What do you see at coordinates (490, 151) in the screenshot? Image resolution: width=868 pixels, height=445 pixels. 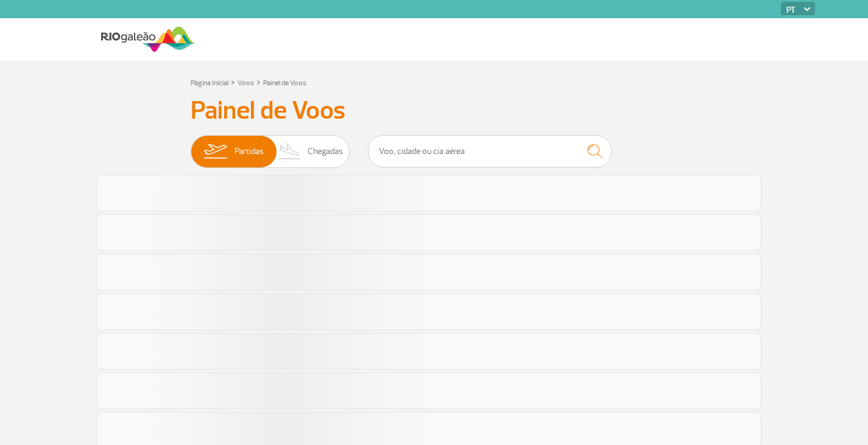 I see `input: Voo, cidade ou cia aérea` at bounding box center [490, 151].